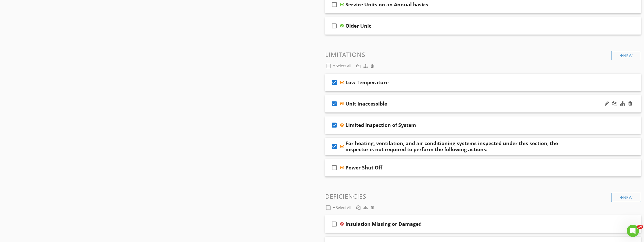 The width and height of the screenshot is (644, 242). What do you see at coordinates (386, 5) in the screenshot?
I see `div: Service Units on an Annual basics` at bounding box center [386, 5].